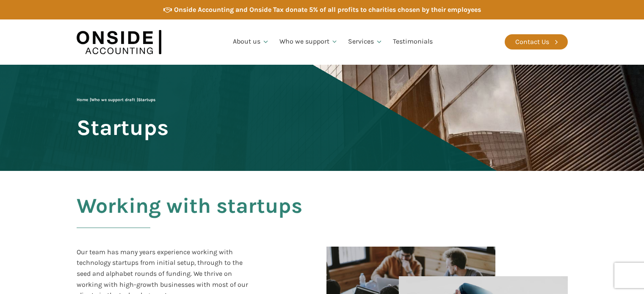 The image size is (644, 294). What do you see at coordinates (113, 100) in the screenshot?
I see `a: Who we support draft` at bounding box center [113, 100].